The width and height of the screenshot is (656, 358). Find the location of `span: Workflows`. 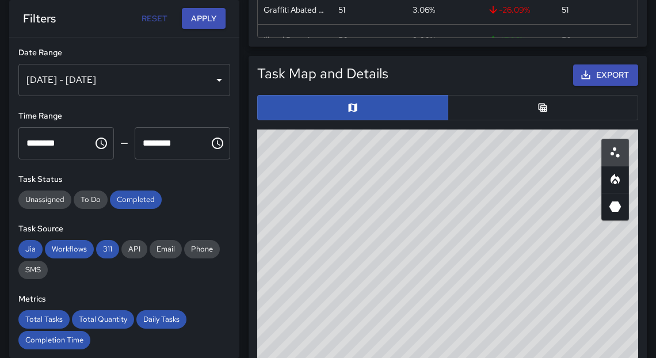

span: Workflows is located at coordinates (69, 248).